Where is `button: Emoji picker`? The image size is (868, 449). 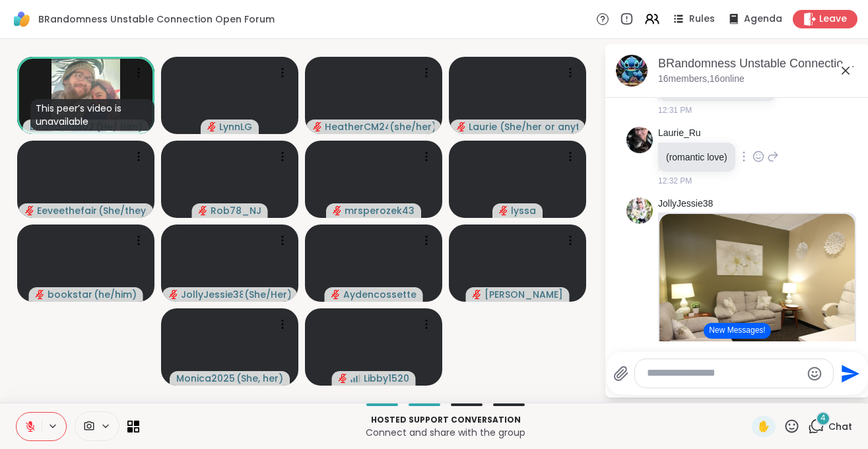
button: Emoji picker is located at coordinates (815, 374).